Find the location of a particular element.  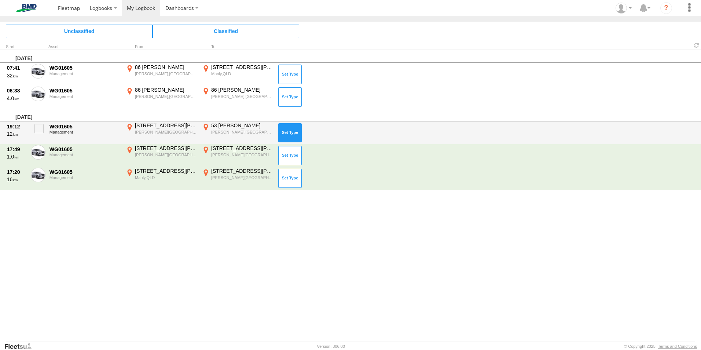

div: 4.0 is located at coordinates (17, 98).